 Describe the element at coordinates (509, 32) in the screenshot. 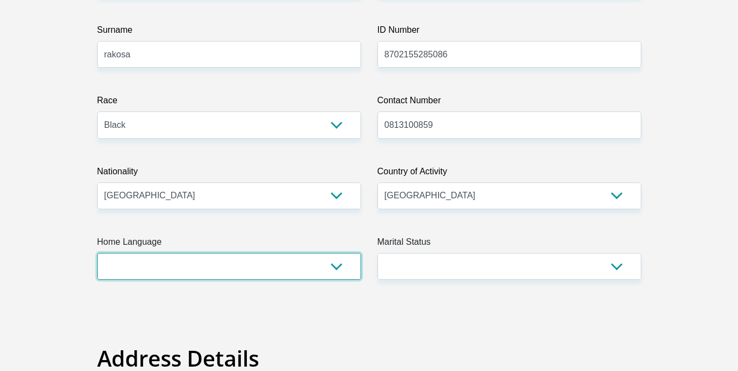

I see `label: ID Number` at that location.